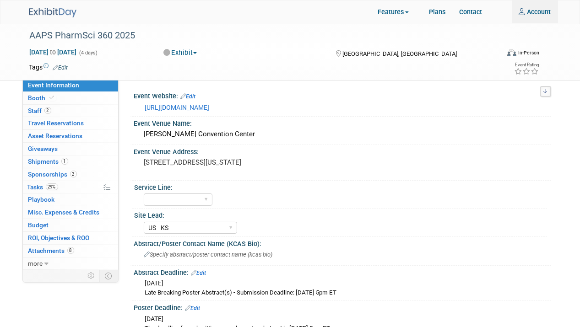 This screenshot has width=580, height=327. What do you see at coordinates (343, 122) in the screenshot?
I see `div: Event Venue Name:` at bounding box center [343, 122].